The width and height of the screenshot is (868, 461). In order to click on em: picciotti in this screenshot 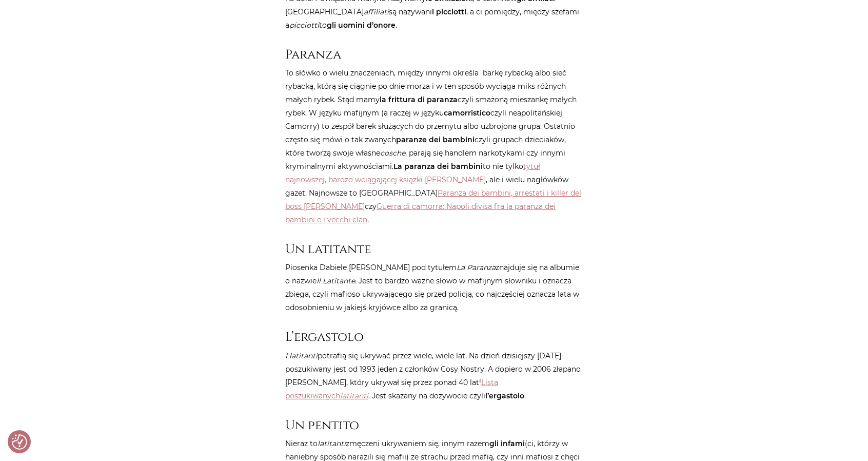, I will do `click(304, 25)`.